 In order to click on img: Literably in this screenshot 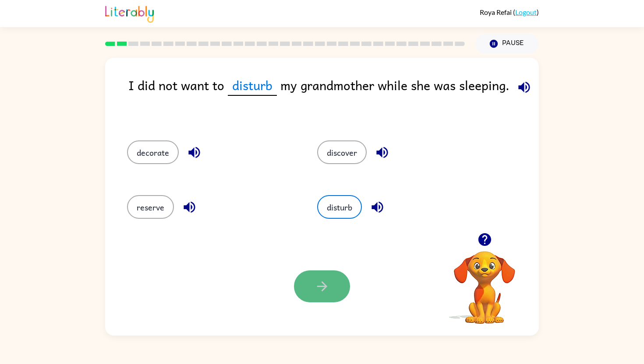, I will do `click(129, 13)`.